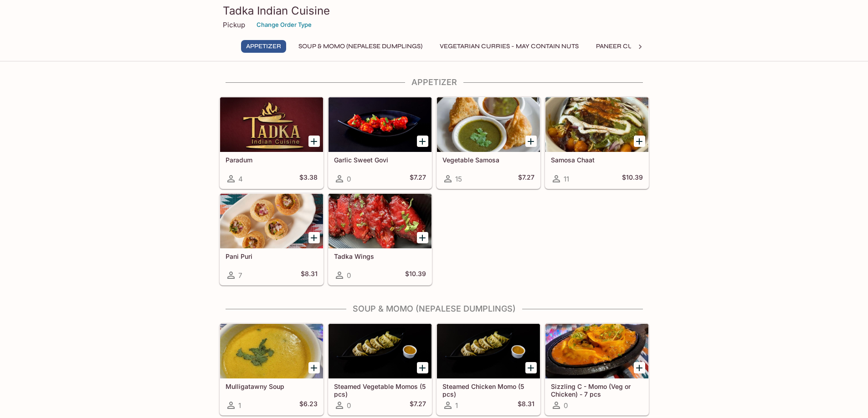 This screenshot has width=868, height=418. Describe the element at coordinates (314, 141) in the screenshot. I see `button: Add Paradum` at that location.